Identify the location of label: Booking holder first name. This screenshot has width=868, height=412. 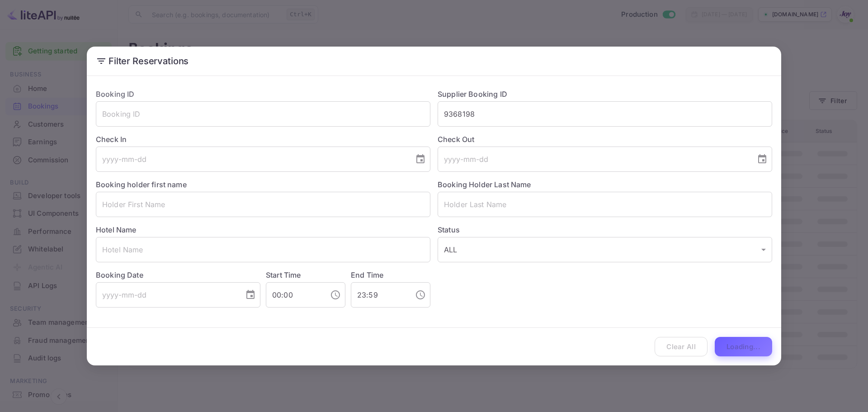
(141, 184).